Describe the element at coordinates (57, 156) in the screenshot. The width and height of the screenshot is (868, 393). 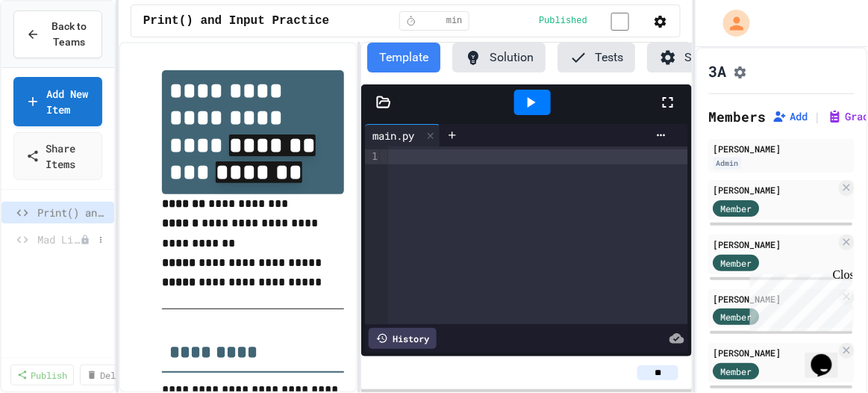
I see `a: Share Items` at that location.